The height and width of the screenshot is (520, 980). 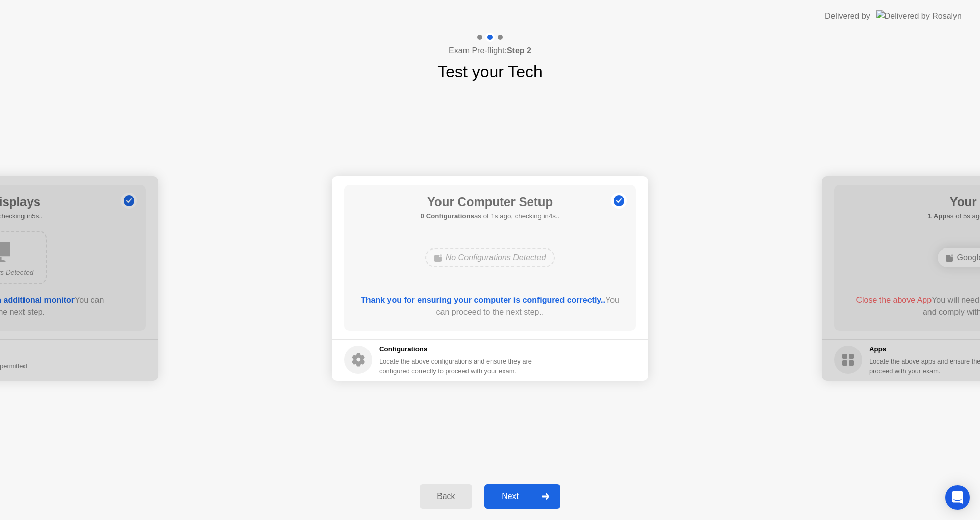 I want to click on h4: Exam Pre-flight:, so click(x=490, y=50).